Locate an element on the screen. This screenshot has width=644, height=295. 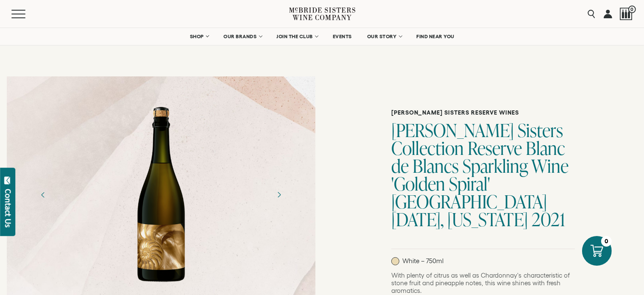
a: SHOP is located at coordinates (199, 36).